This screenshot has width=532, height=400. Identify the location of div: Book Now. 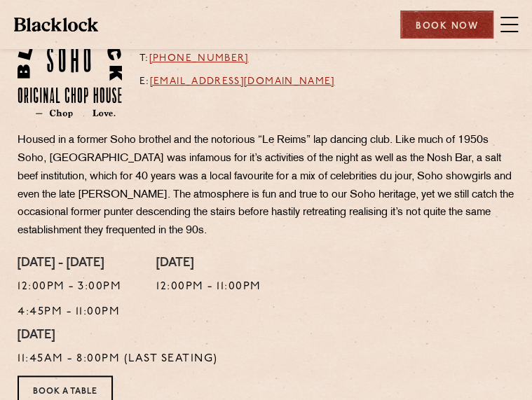
(447, 25).